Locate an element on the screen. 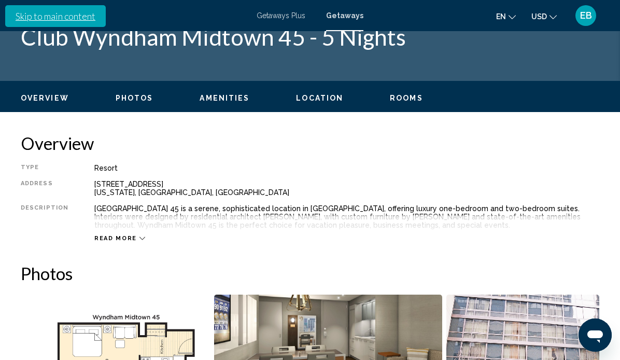  button: Location is located at coordinates (319, 98).